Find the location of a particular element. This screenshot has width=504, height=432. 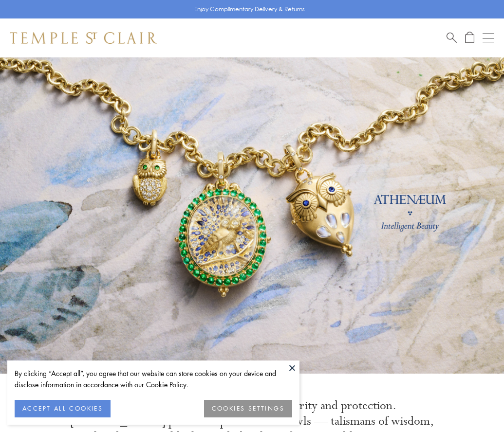

p: Enjoy Complimentary Delivery & Returns is located at coordinates (249, 9).